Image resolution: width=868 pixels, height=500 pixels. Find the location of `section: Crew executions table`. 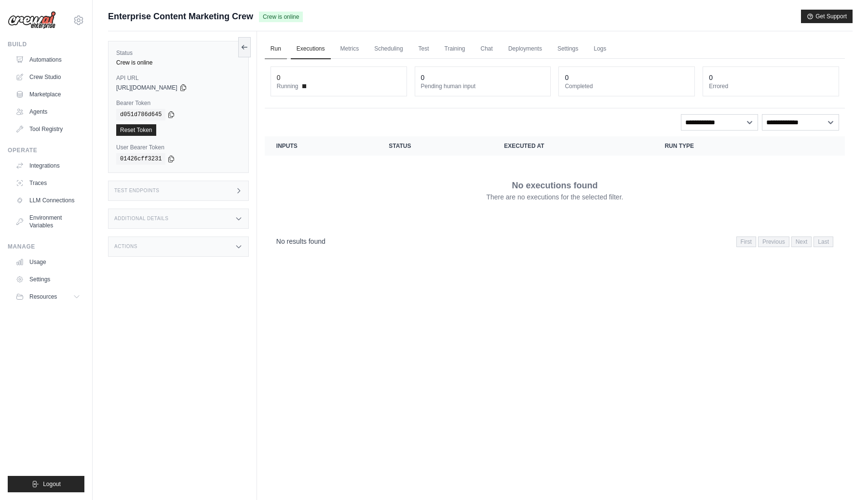

section: Crew executions table is located at coordinates (554, 194).